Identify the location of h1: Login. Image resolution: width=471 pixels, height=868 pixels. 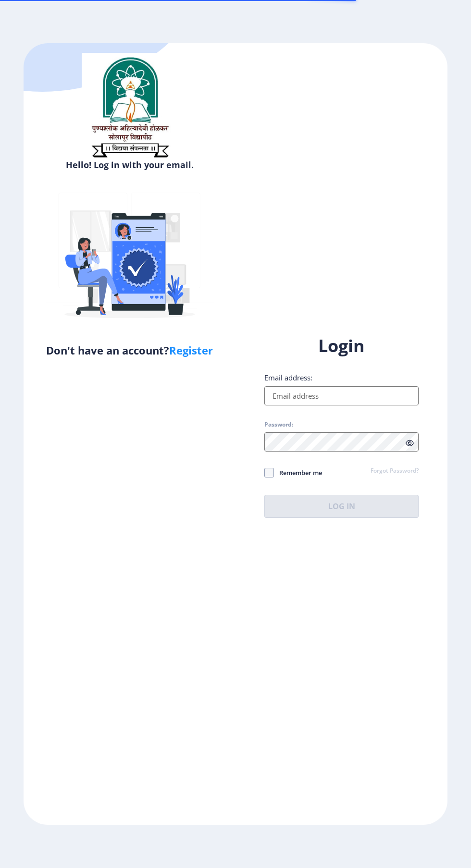
(341, 346).